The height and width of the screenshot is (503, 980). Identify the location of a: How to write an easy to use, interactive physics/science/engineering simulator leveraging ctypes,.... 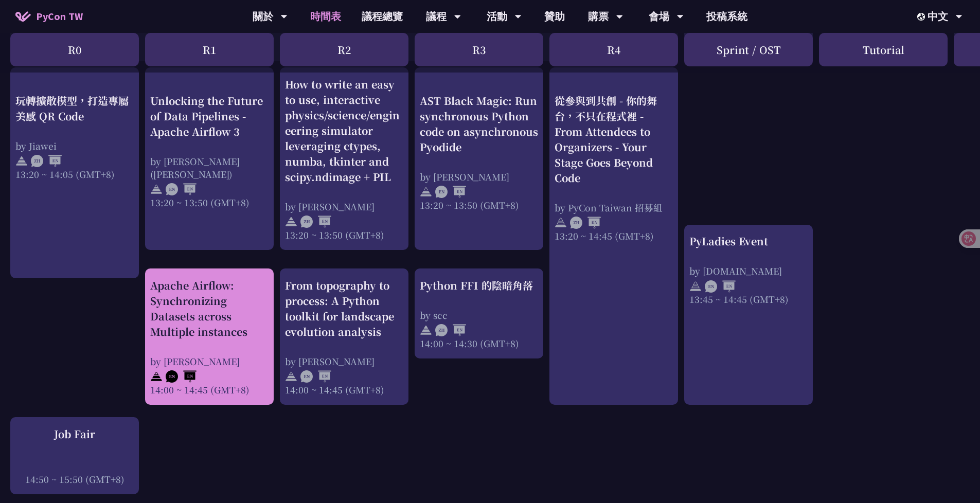
(344, 159).